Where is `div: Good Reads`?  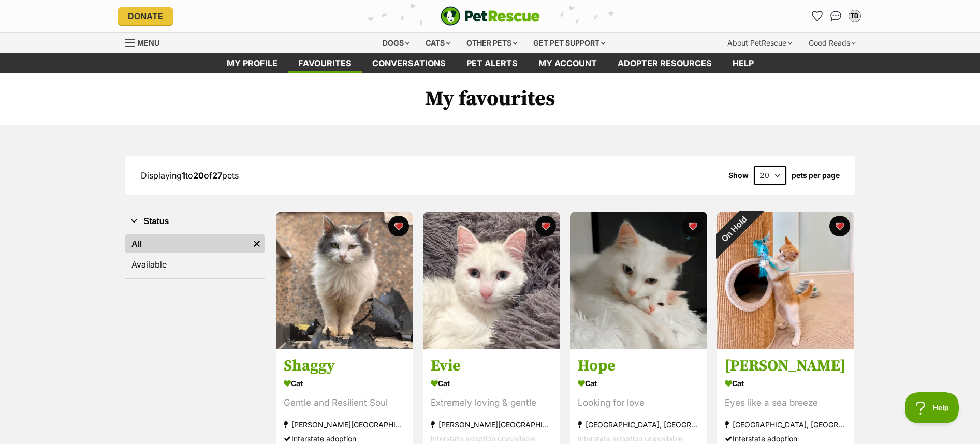
div: Good Reads is located at coordinates (832, 43).